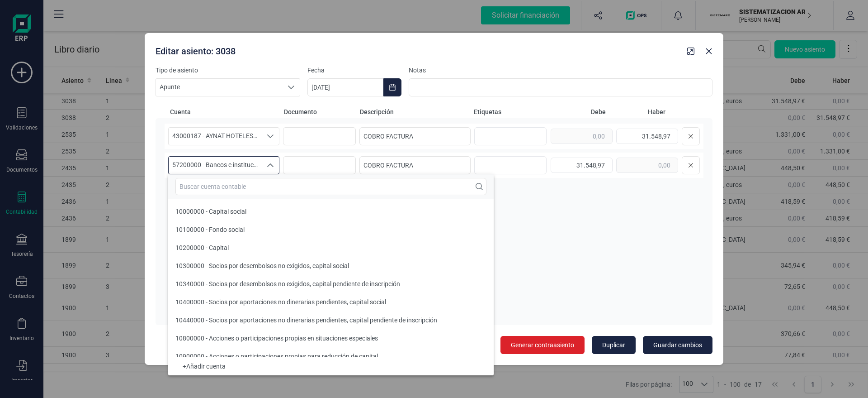  Describe the element at coordinates (331, 356) in the screenshot. I see `li: 10900000 - Acciones o participaciones propias para reducción de capital` at that location.